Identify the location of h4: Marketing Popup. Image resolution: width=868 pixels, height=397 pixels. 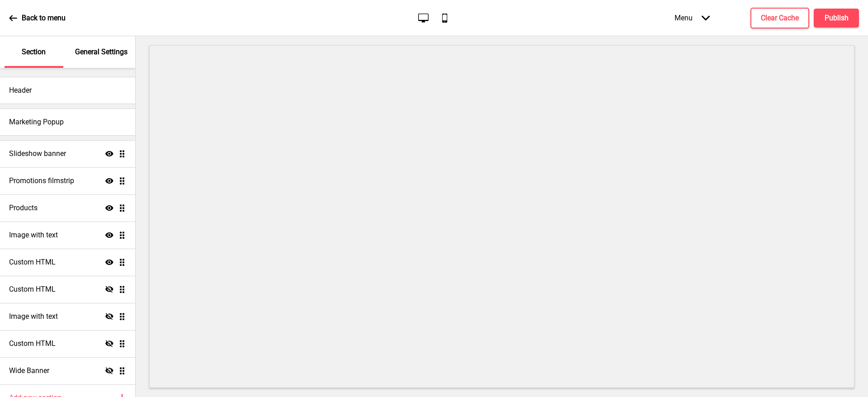
(36, 122).